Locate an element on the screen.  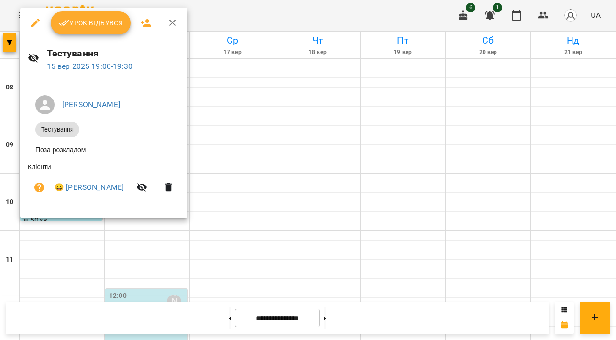
h6: Тестування is located at coordinates (113, 53).